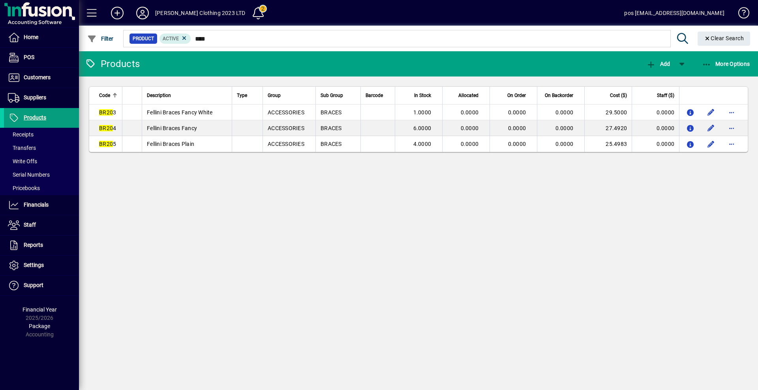 The height and width of the screenshot is (390, 758). Describe the element at coordinates (107, 112) in the screenshot. I see `span: 3` at that location.